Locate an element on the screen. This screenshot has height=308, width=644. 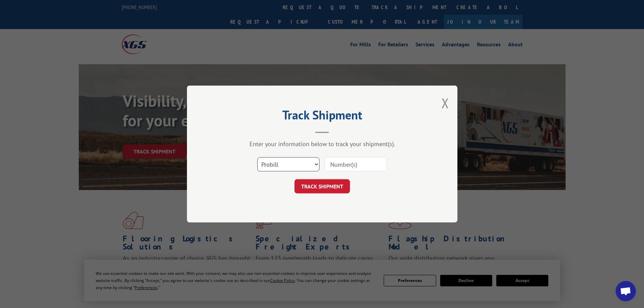
h2: Track Shipment is located at coordinates (322, 117).